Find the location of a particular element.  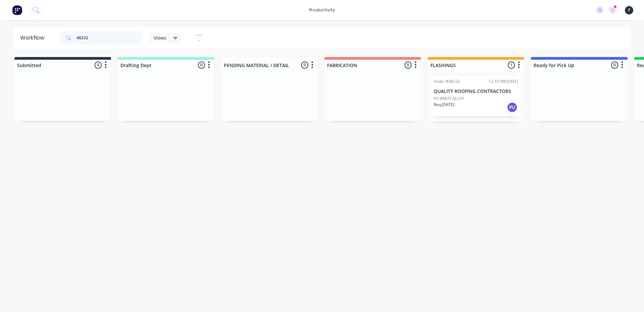

div: PU is located at coordinates (512, 107).